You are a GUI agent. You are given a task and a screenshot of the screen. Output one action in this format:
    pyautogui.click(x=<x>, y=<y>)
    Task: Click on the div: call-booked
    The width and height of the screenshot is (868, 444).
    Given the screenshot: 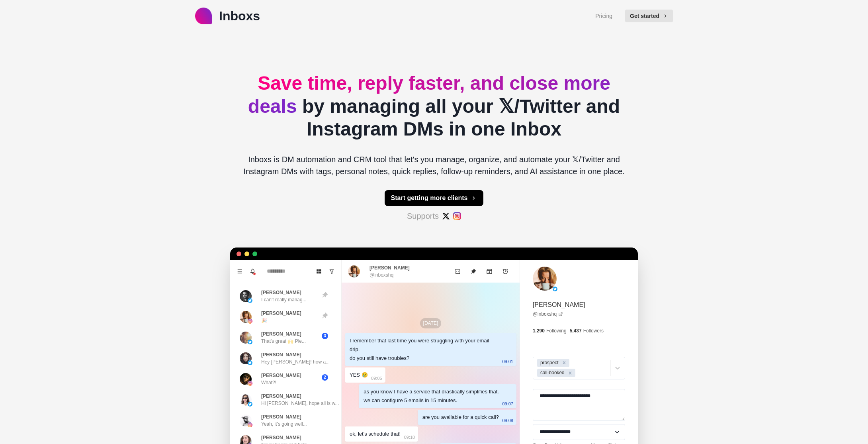 What is the action you would take?
    pyautogui.click(x=552, y=373)
    